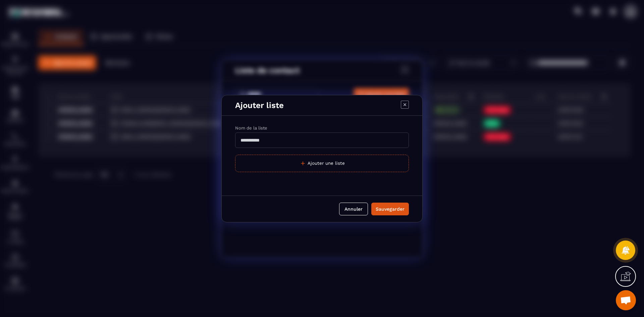 The width and height of the screenshot is (644, 317). What do you see at coordinates (390, 209) in the screenshot?
I see `button: Sauvegarder` at bounding box center [390, 209].